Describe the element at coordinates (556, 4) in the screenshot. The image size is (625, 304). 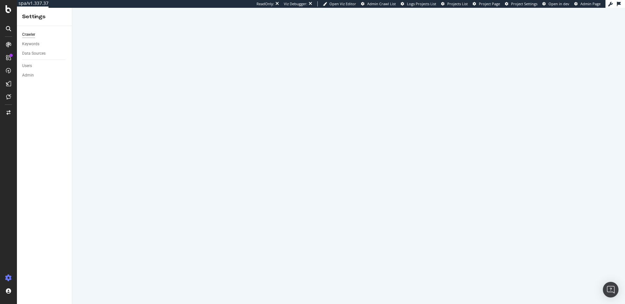
I see `a: Open in dev` at that location.